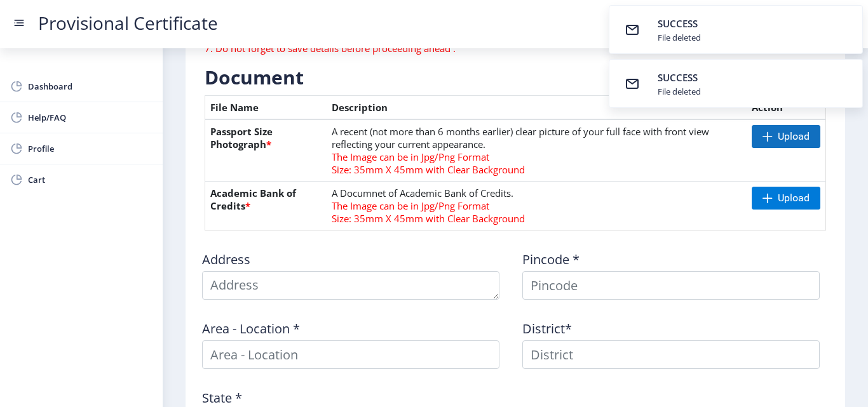  What do you see at coordinates (251, 329) in the screenshot?
I see `label: Area - Location *` at bounding box center [251, 329].